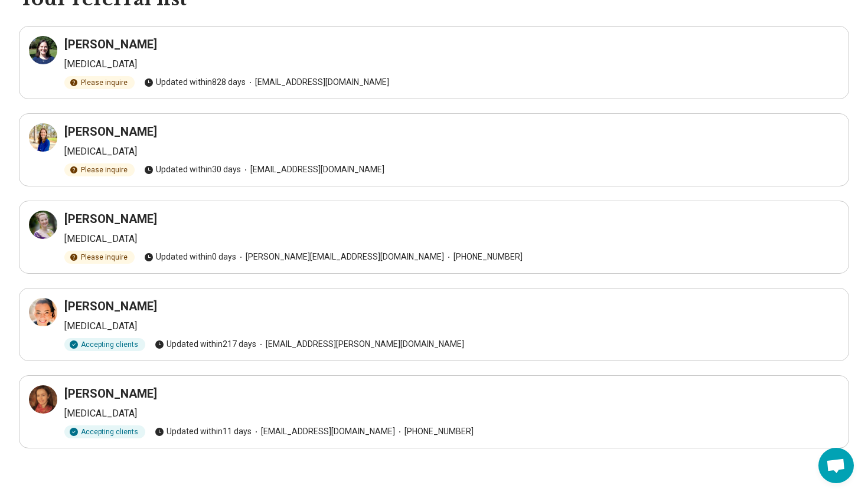  Describe the element at coordinates (203, 431) in the screenshot. I see `span: Updated within 11 days` at that location.